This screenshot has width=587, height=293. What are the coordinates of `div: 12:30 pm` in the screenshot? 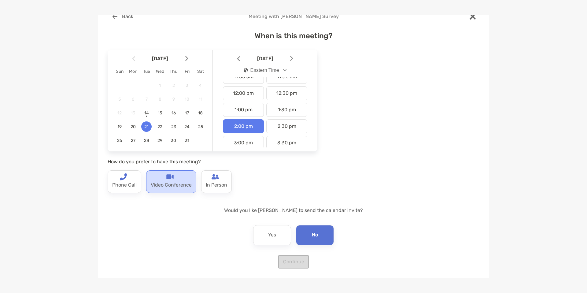 It's located at (287, 93).